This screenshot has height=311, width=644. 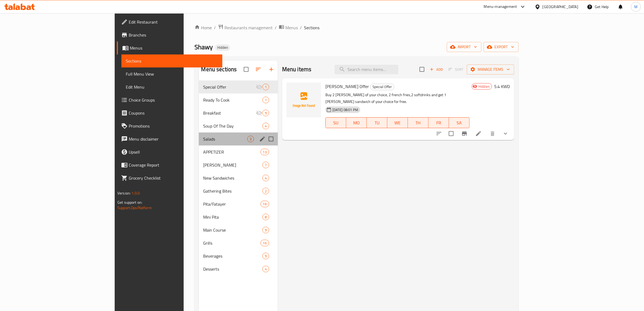 What do you see at coordinates (174, 35) in the screenshot?
I see `span: Branches` at bounding box center [174, 35].